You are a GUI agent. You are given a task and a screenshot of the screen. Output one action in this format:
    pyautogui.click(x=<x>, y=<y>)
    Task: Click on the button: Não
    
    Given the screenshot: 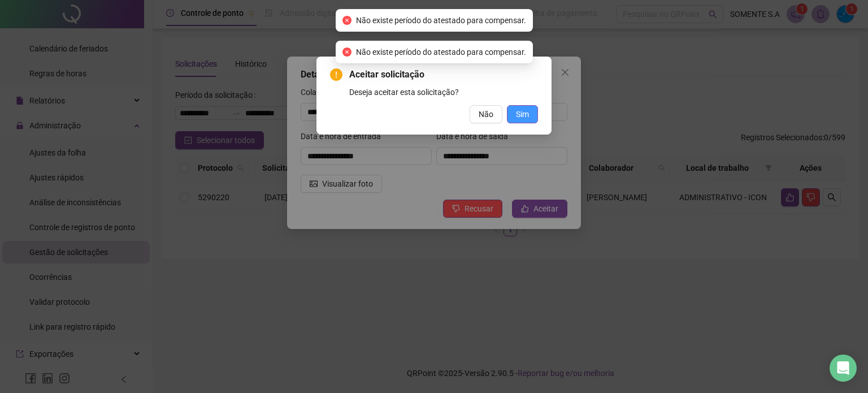 What is the action you would take?
    pyautogui.click(x=486, y=114)
    